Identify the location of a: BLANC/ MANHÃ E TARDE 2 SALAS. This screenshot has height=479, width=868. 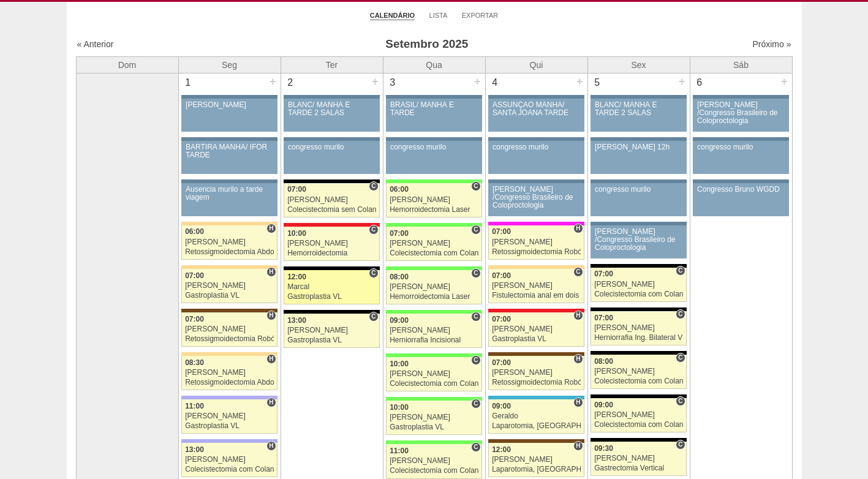
(332, 115).